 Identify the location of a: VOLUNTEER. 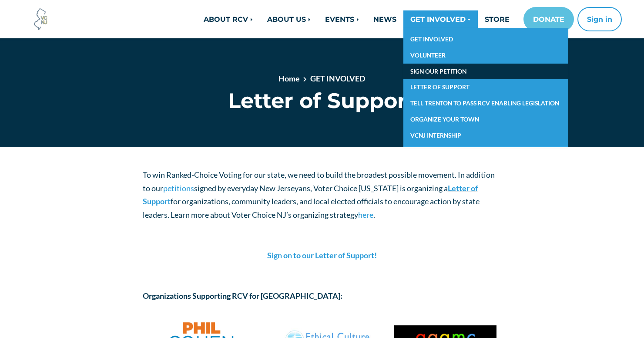
(486, 55).